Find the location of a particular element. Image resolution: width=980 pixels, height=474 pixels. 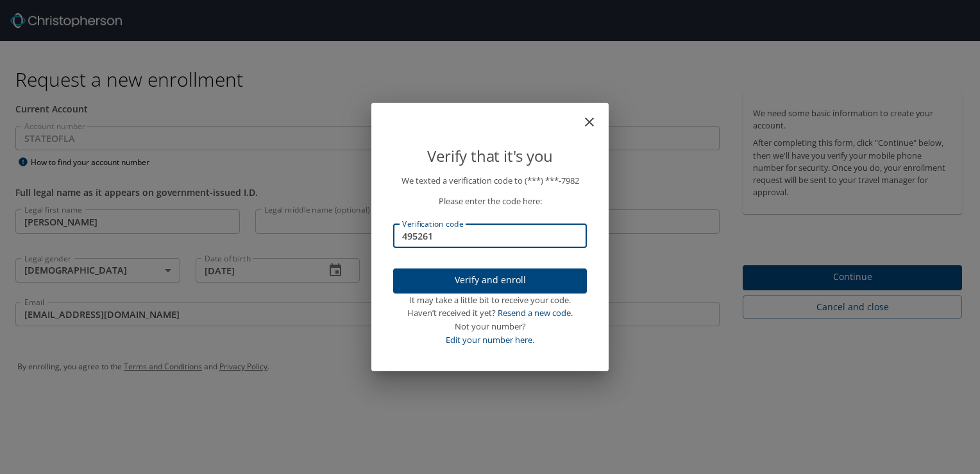

button: Verify and enroll is located at coordinates (490, 280).